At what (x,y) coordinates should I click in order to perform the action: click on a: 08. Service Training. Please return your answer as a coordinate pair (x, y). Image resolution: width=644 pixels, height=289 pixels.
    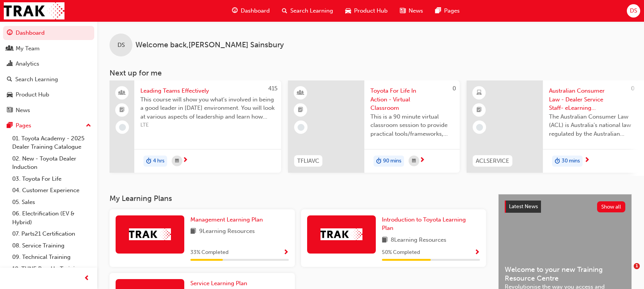
    Looking at the image, I should click on (52, 245).